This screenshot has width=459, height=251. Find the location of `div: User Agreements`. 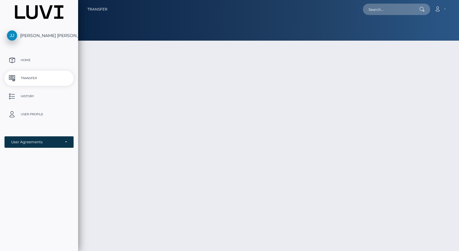

div: User Agreements is located at coordinates (36, 142).